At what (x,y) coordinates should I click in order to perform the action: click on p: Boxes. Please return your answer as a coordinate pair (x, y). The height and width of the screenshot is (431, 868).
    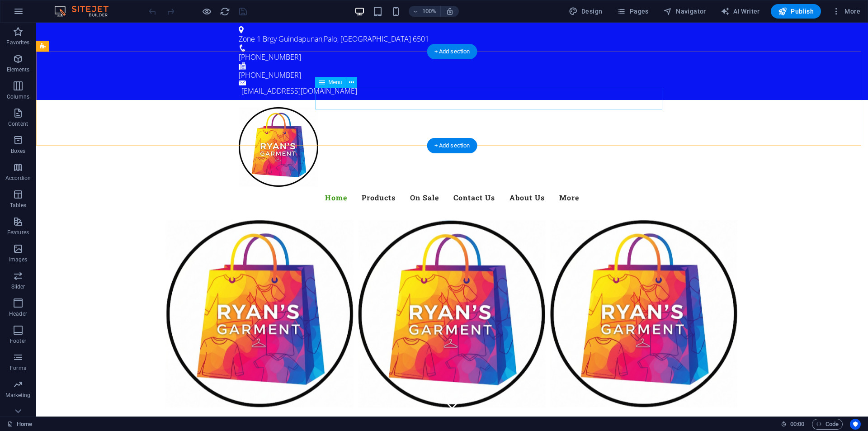
    Looking at the image, I should click on (18, 151).